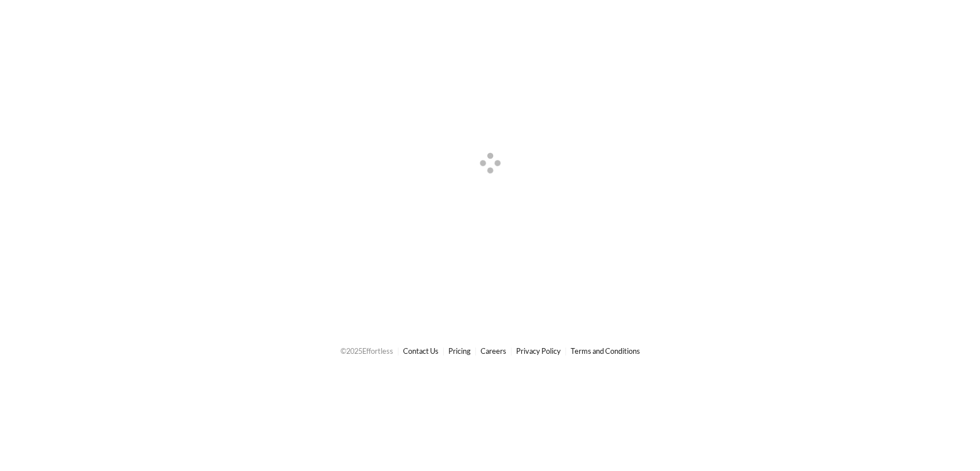 The height and width of the screenshot is (471, 980). Describe the element at coordinates (605, 351) in the screenshot. I see `a: Terms and Conditions` at that location.